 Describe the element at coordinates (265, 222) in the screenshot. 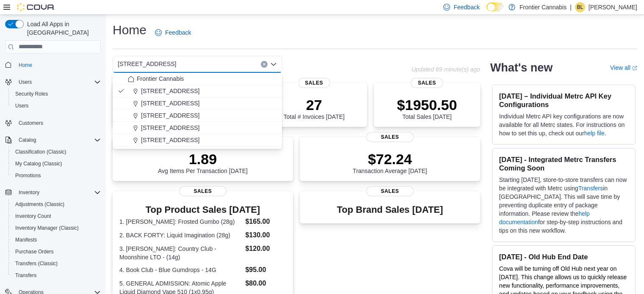

I see `dd: $165.00` at that location.